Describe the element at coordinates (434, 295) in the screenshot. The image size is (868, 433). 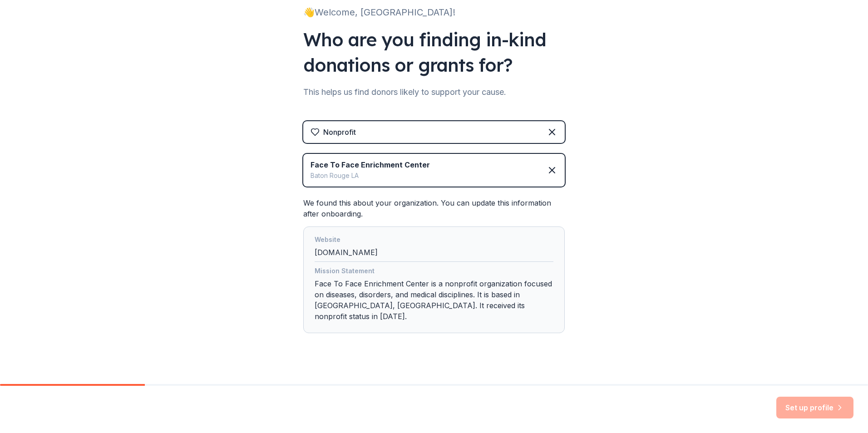
I see `div: Face To Face Enrichment Center is a nonprofit organization focused on diseases, disorders, and me...` at that location.